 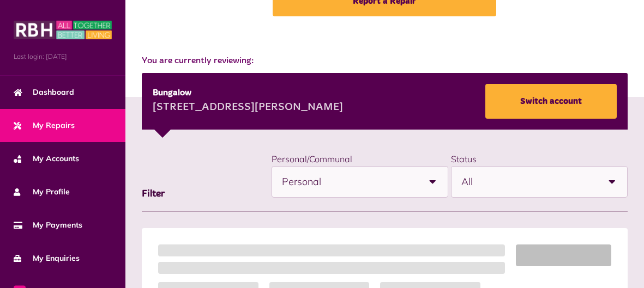 What do you see at coordinates (551, 101) in the screenshot?
I see `a: Switch account` at bounding box center [551, 101].